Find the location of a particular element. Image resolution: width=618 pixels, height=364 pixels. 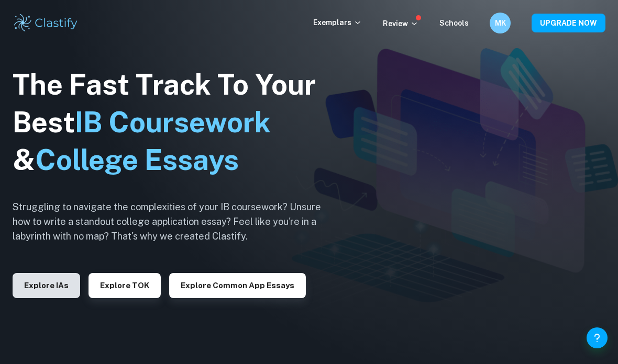

h6: MK is located at coordinates (500, 23).